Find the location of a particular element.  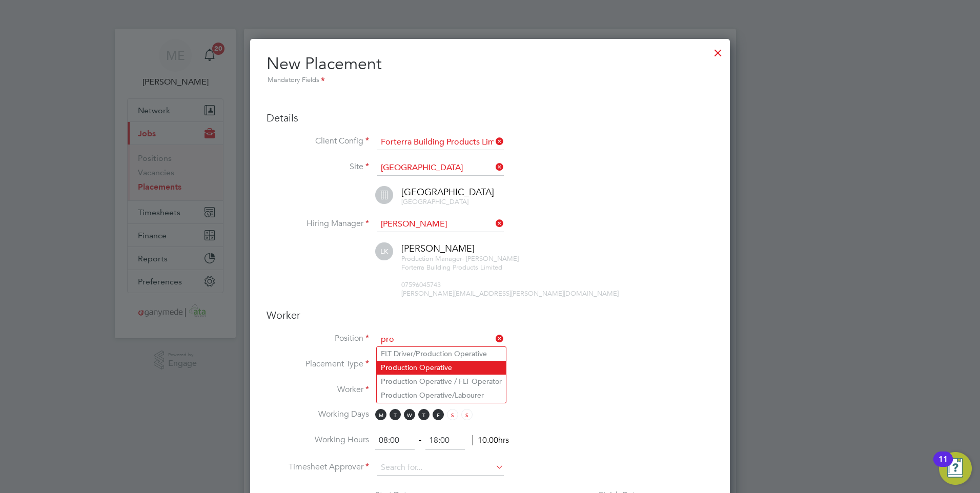

label: Working Days is located at coordinates (318, 414).